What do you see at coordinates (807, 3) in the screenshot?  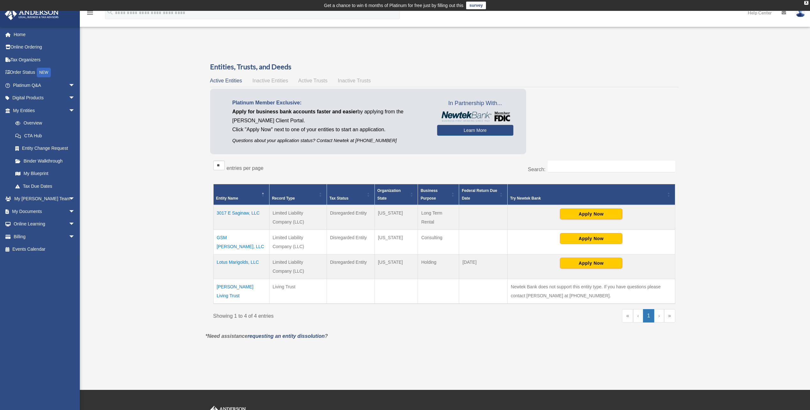 I see `div: close` at bounding box center [807, 3].